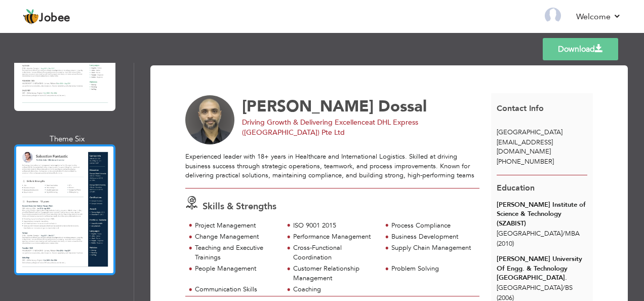 The image size is (644, 301). I want to click on div: Supply Chain Management, so click(433, 247).